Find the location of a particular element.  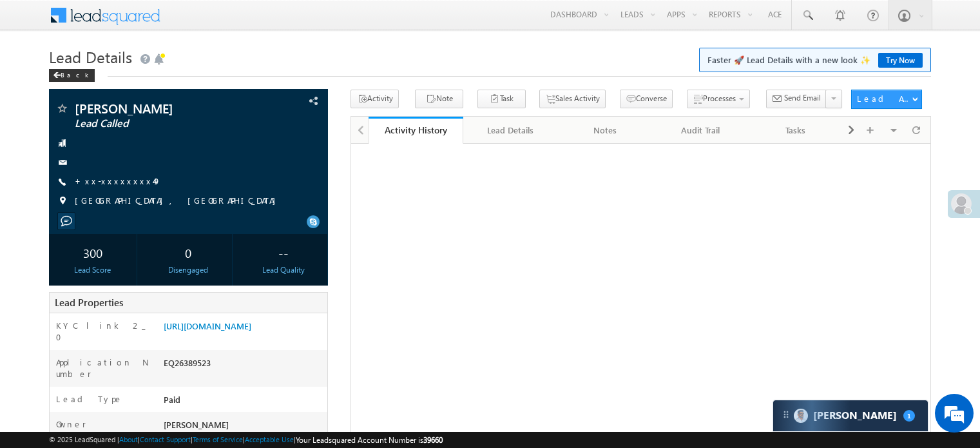

div: Notes is located at coordinates (605, 131).